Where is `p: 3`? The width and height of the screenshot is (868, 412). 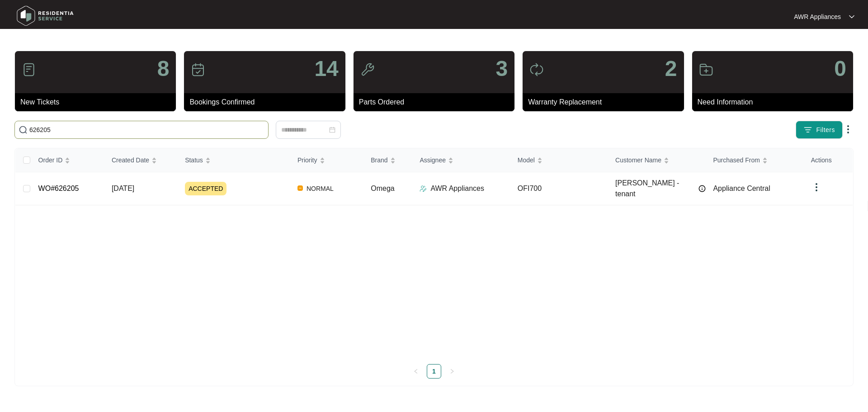
p: 3 is located at coordinates (501, 69).